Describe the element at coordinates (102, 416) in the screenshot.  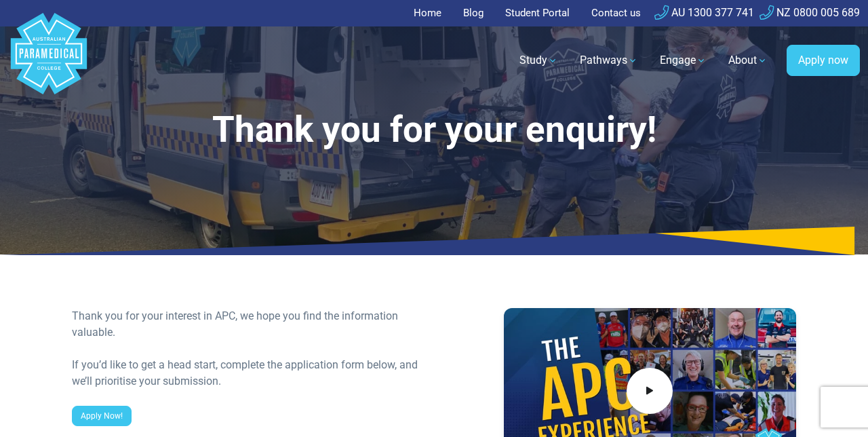
I see `a: Apply Now!` at that location.